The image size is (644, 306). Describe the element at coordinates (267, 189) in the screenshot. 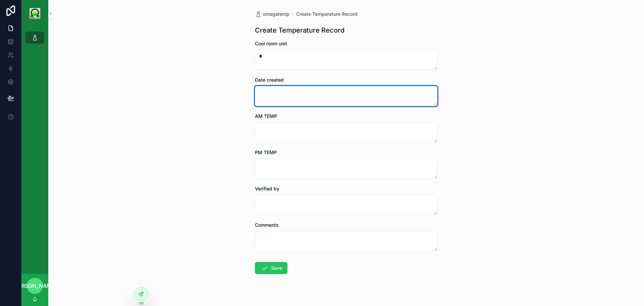

I see `span: Verified by` at that location.